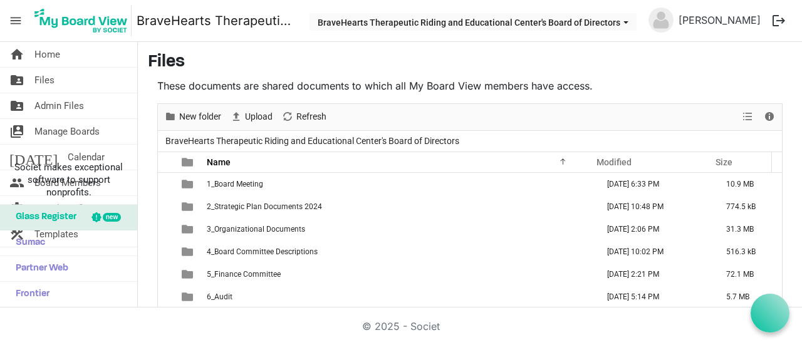 The height and width of the screenshot is (345, 802). What do you see at coordinates (399, 184) in the screenshot?
I see `td: 1_Board Meeting is template cell column header Name` at bounding box center [399, 184].